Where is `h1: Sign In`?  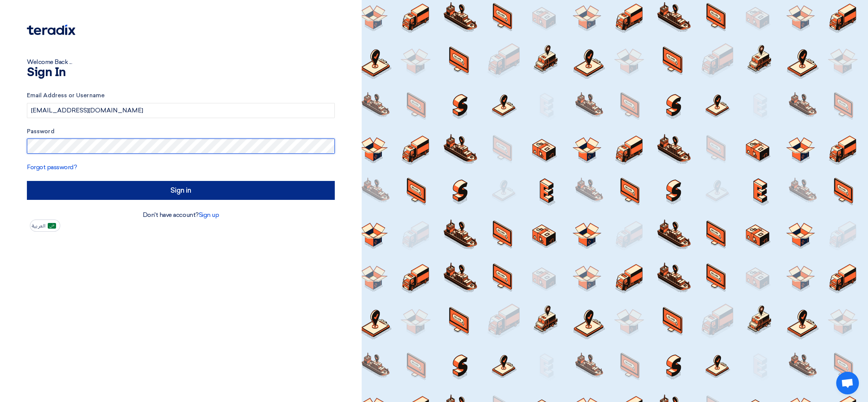
h1: Sign In is located at coordinates (181, 73).